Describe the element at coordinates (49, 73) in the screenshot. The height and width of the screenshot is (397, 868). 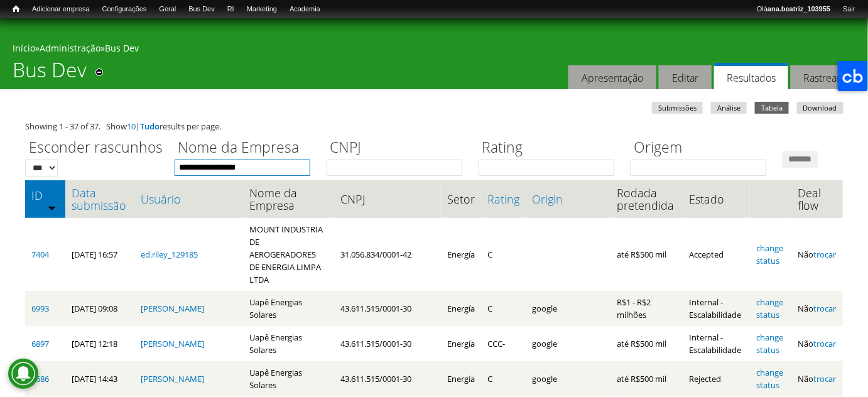
I see `h1: Bus Dev` at that location.